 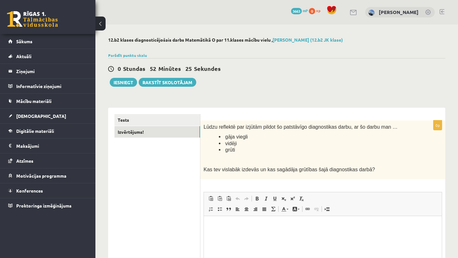 I want to click on a: Ziņojumi, so click(x=48, y=71).